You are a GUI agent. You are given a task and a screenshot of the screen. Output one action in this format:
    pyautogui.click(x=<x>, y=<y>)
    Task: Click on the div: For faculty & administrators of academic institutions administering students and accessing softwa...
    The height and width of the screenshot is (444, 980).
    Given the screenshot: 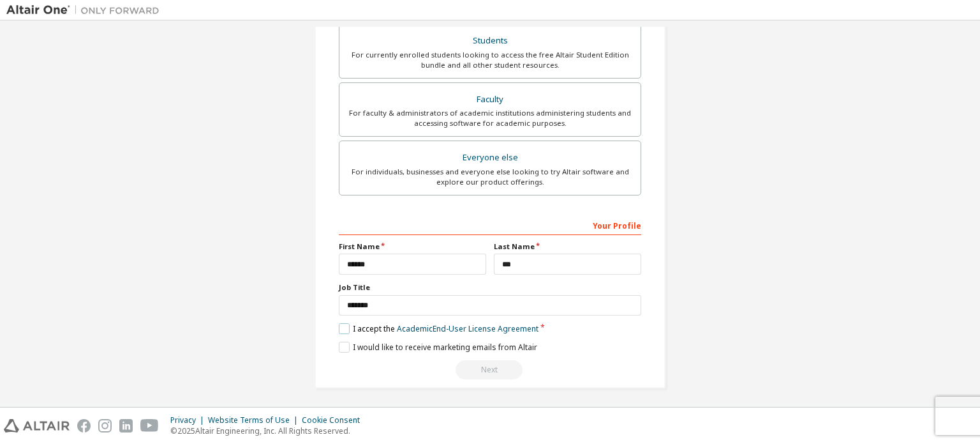 What is the action you would take?
    pyautogui.click(x=490, y=118)
    